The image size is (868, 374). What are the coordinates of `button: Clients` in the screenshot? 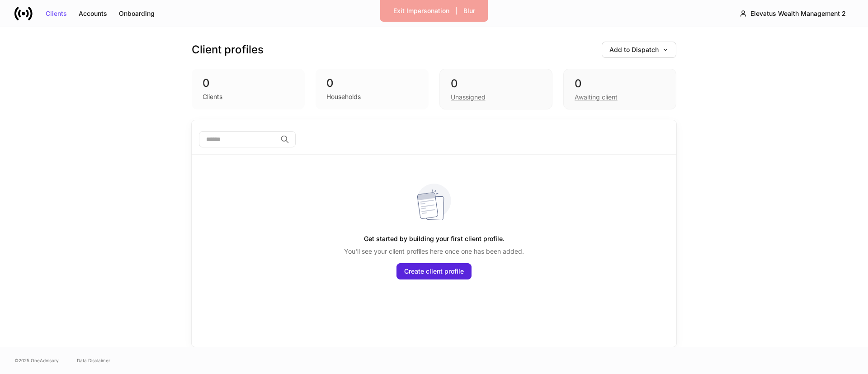 It's located at (56, 13).